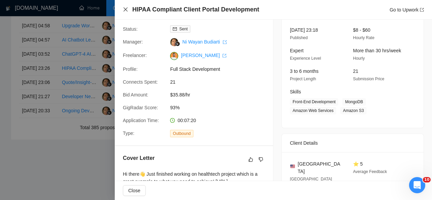 The image size is (432, 200). I want to click on span: 93%, so click(221, 108).